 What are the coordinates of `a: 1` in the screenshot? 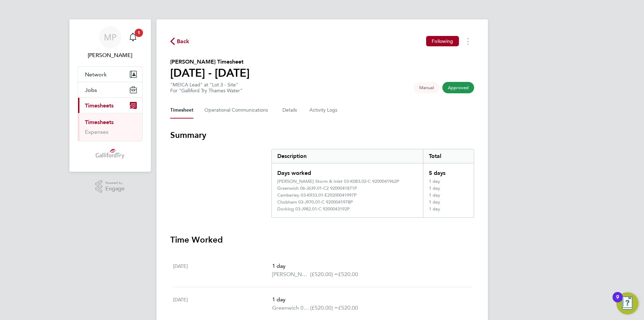 It's located at (133, 38).